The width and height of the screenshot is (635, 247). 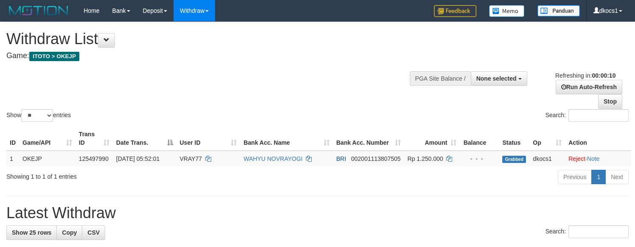 What do you see at coordinates (610, 101) in the screenshot?
I see `a: Stop` at bounding box center [610, 101].